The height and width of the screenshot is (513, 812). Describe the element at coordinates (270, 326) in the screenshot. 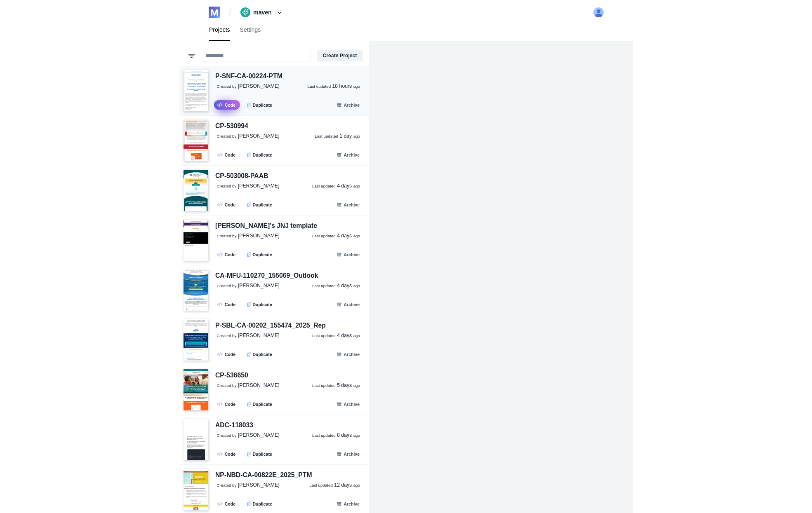

I see `div: P-SBL-CA-00202_155474_2025_Rep` at that location.